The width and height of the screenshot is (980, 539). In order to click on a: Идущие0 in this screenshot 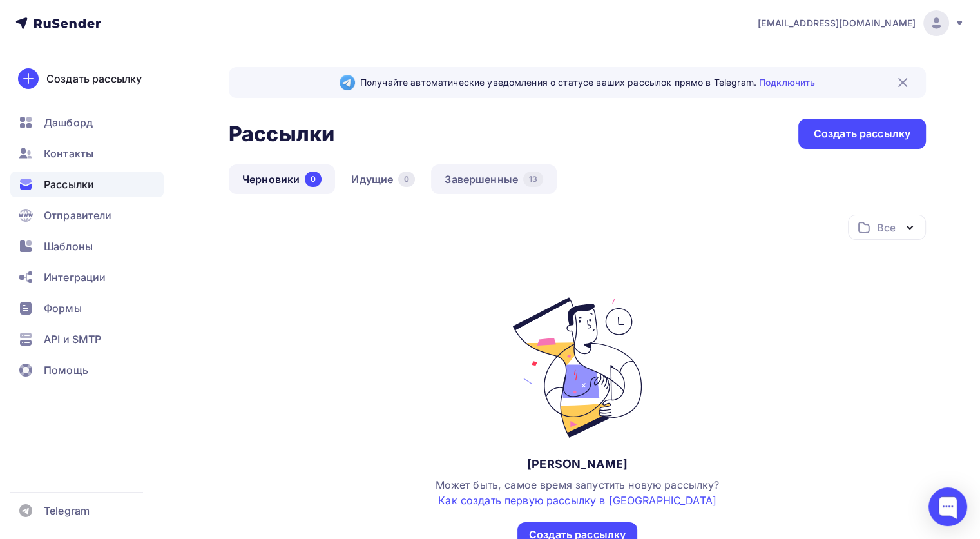, I will do `click(383, 179)`.